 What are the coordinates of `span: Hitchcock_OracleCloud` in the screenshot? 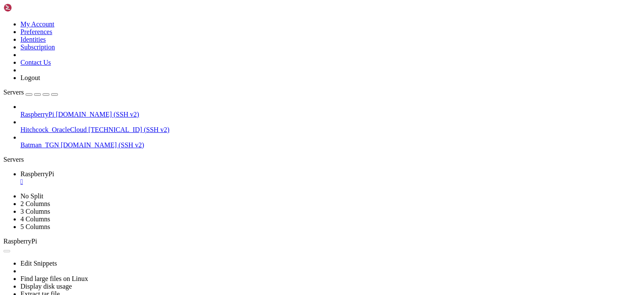 It's located at (53, 130).